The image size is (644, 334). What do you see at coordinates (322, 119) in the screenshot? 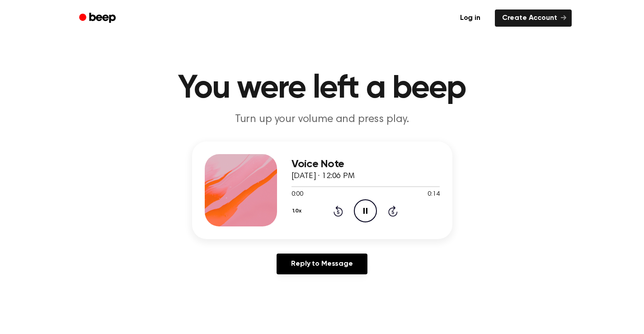
I see `p: Turn up your volume and press play.` at bounding box center [322, 119].